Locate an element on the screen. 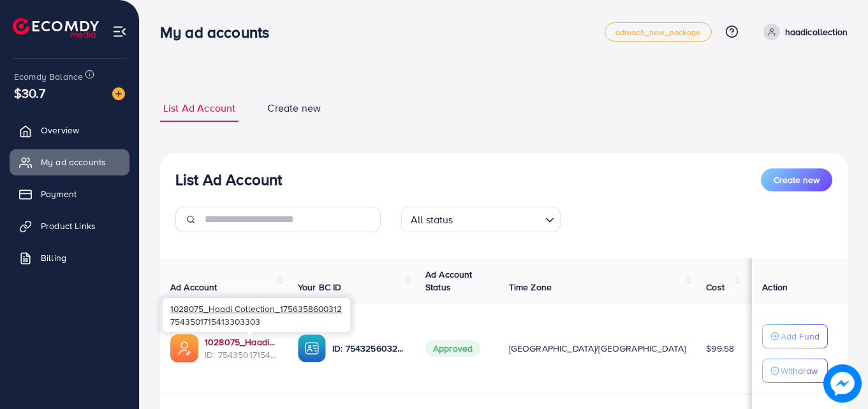  span: Product Links is located at coordinates (68, 226).